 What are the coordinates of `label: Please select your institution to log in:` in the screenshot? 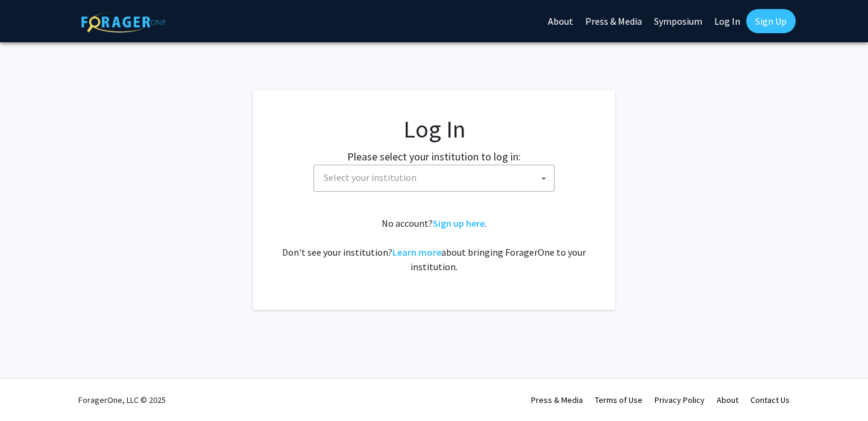 It's located at (434, 156).